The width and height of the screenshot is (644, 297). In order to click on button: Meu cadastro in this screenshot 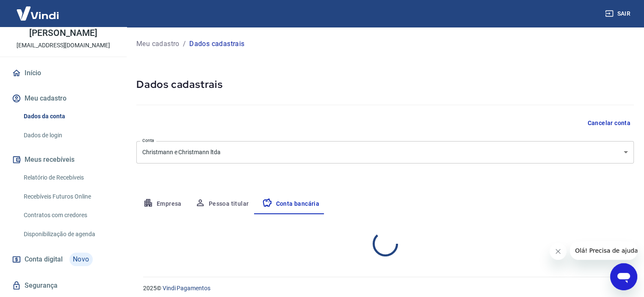, I will do `click(63, 99)`.